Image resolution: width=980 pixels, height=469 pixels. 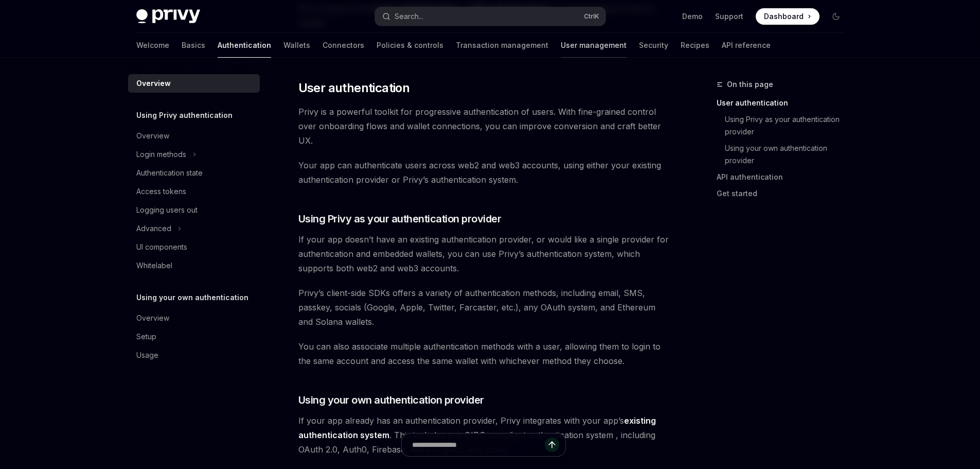 I want to click on a: Whitelabel, so click(x=194, y=265).